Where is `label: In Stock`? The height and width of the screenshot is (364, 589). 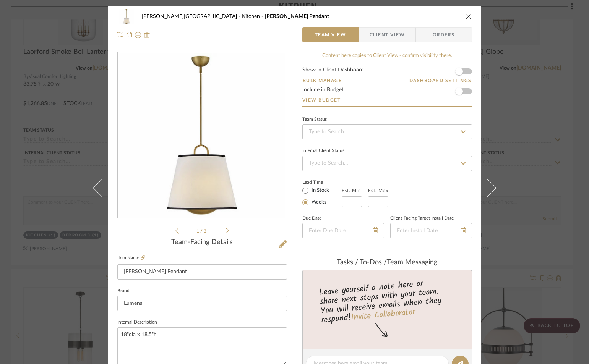
label: In Stock is located at coordinates (320, 191).